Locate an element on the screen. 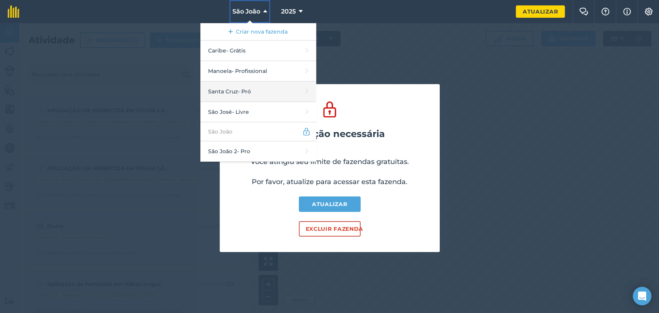 The image size is (659, 313). font: São José is located at coordinates (220, 112).